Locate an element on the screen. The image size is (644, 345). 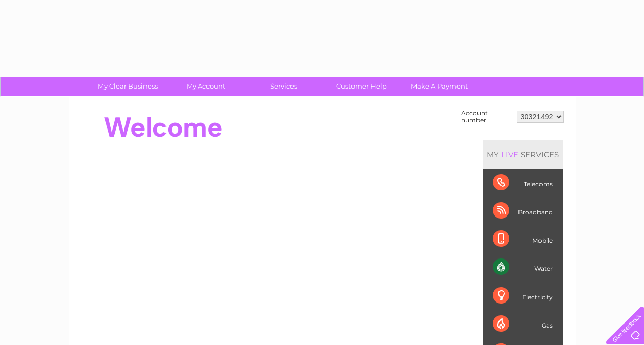
a: Services is located at coordinates (283, 86).